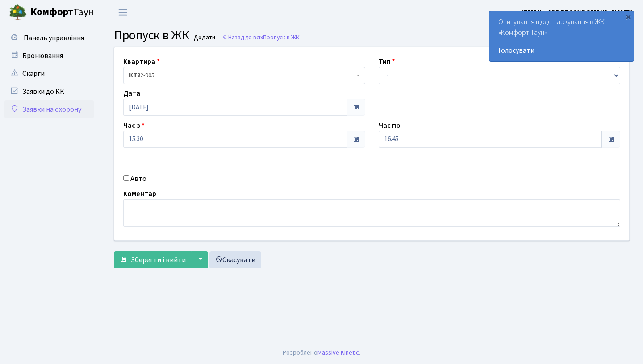 The height and width of the screenshot is (364, 643). I want to click on div: Опитування щодо паркування в ЖК «Комфорт Таун», so click(562, 36).